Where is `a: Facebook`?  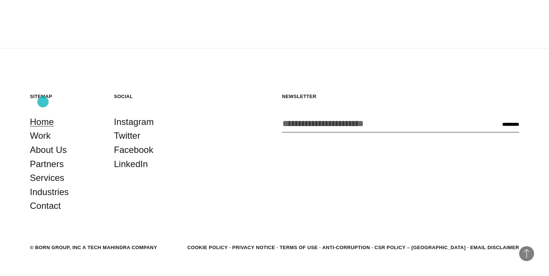 a: Facebook is located at coordinates (133, 150).